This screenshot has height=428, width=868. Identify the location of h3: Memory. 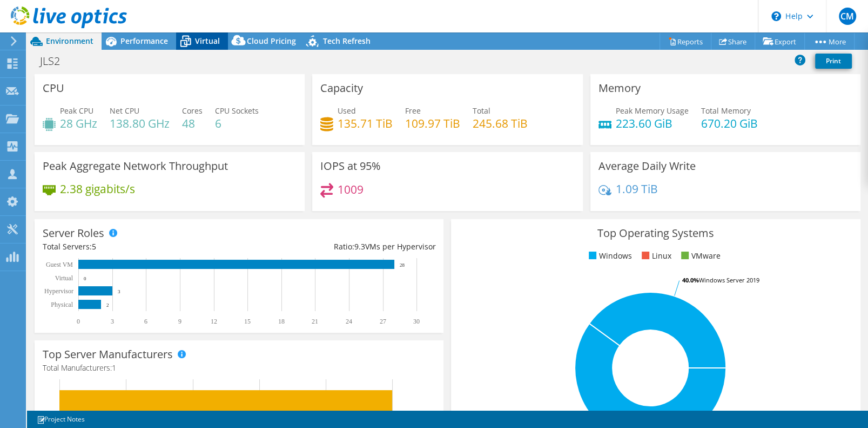
(620, 89).